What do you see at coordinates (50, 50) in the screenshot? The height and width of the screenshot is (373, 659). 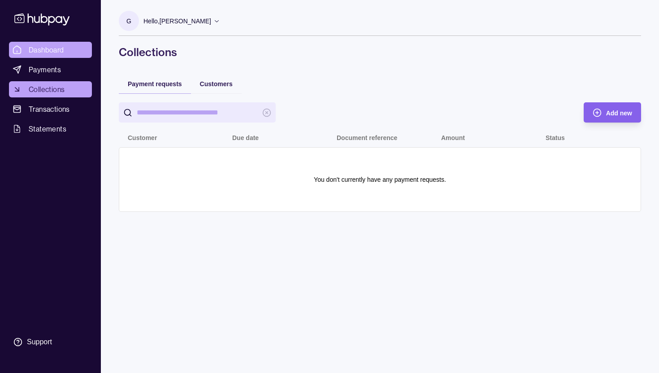 I see `a: Dashboard` at bounding box center [50, 50].